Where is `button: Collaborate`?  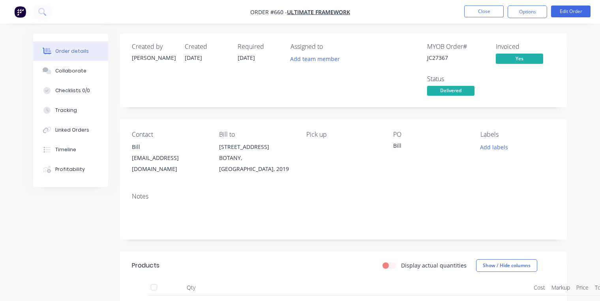 button: Collaborate is located at coordinates (71, 71).